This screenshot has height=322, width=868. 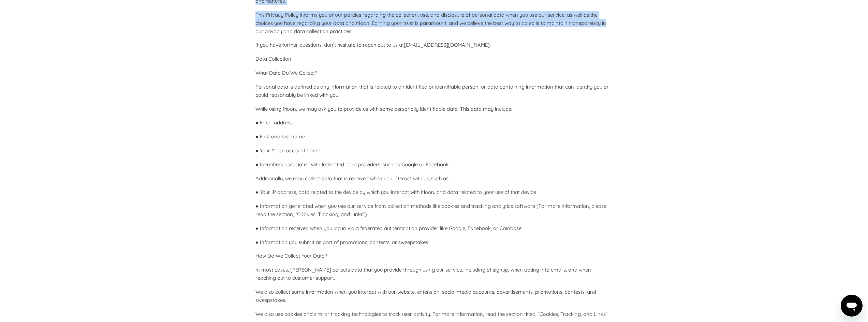 I want to click on p: Data Collection, so click(x=434, y=59).